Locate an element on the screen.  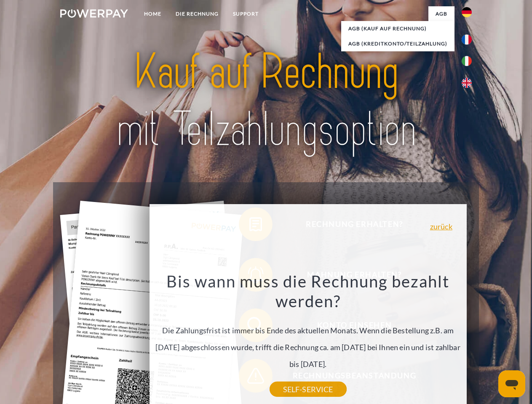
a: zurück is located at coordinates (441, 227).